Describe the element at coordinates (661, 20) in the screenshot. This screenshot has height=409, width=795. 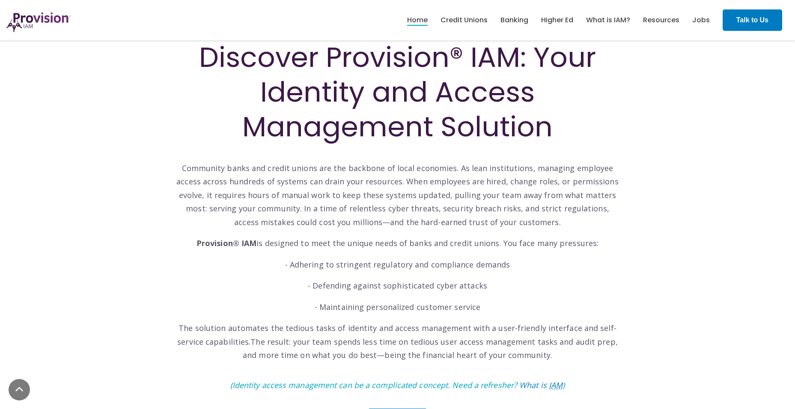
I see `a: Resources` at that location.